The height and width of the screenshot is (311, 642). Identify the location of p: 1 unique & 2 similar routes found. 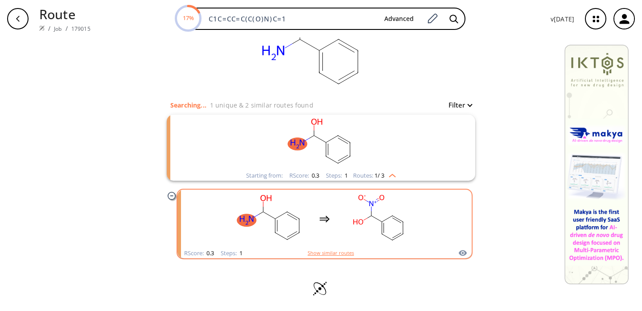
(262, 105).